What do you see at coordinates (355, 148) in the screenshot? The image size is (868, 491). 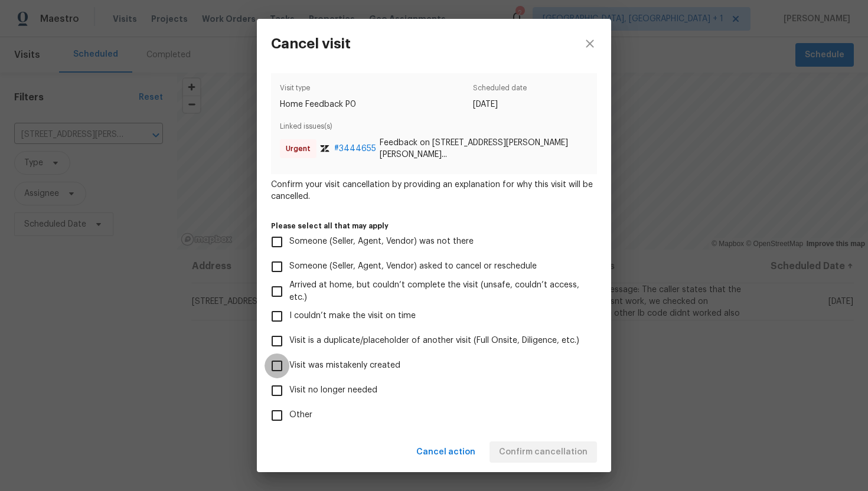 I see `span: # 3444655` at bounding box center [355, 148].